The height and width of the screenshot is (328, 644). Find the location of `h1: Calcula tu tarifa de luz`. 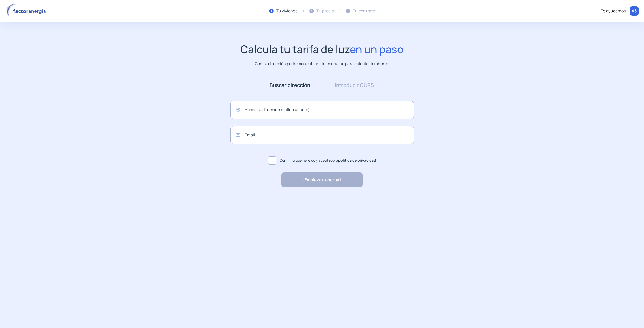

h1: Calcula tu tarifa de luz is located at coordinates (322, 49).